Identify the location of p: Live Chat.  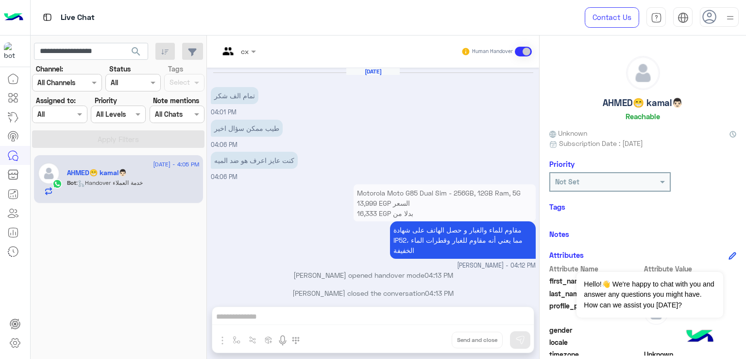
(78, 17).